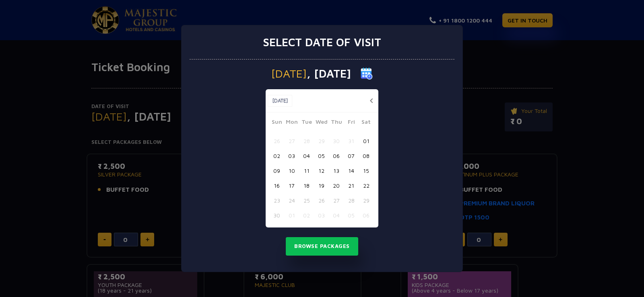  I want to click on span: Mon, so click(291, 123).